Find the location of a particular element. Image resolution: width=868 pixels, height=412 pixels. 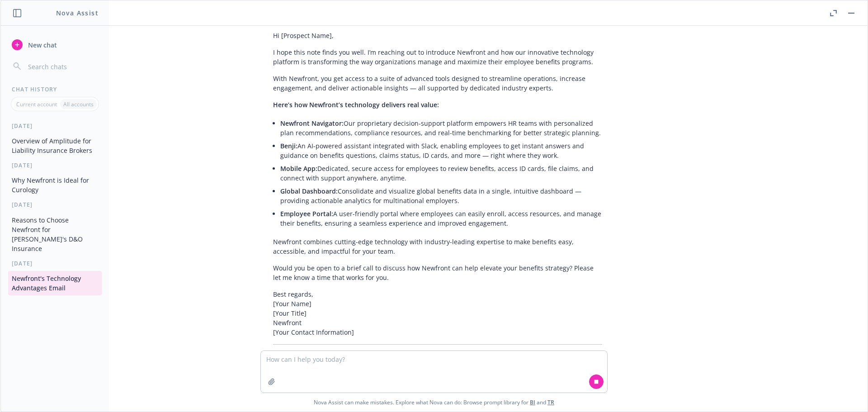

p: With Newfront, you get access to a suite of advanced tools designed to streamline operations, inc... is located at coordinates (437, 83).